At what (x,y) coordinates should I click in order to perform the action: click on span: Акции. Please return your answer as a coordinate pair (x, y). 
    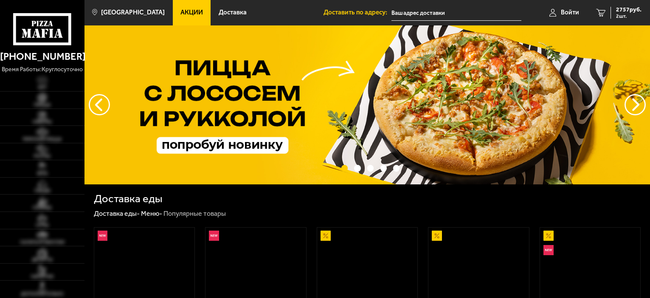
    Looking at the image, I should click on (191, 12).